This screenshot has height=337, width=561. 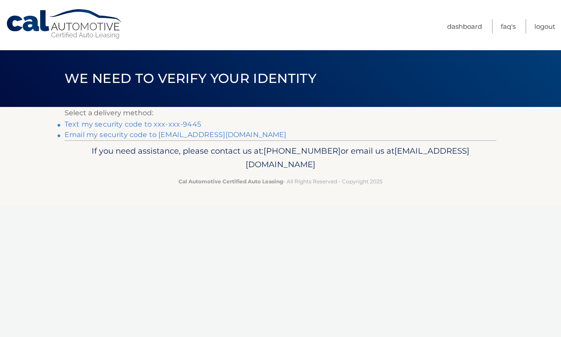 What do you see at coordinates (465, 26) in the screenshot?
I see `a: Dashboard` at bounding box center [465, 26].